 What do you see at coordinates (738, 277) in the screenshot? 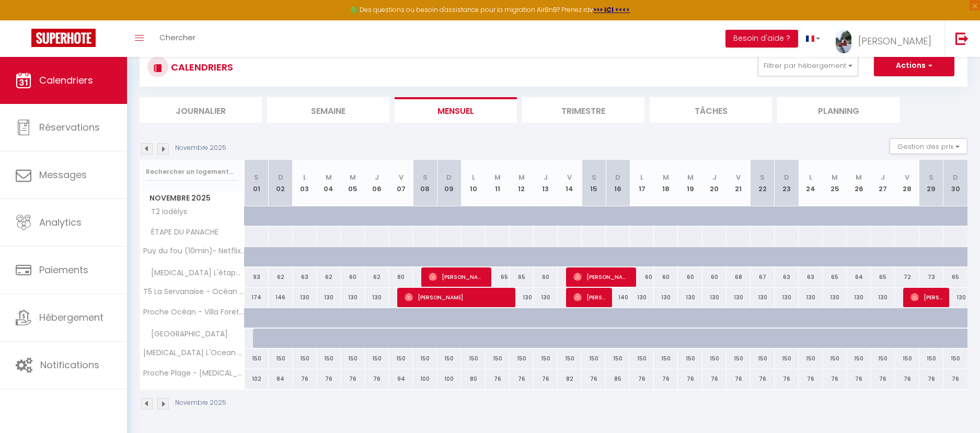
I see `div: 68` at bounding box center [738, 277].